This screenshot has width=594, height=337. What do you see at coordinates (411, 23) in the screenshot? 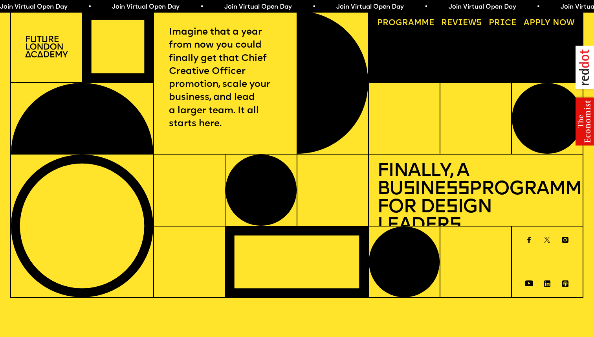
I see `span: a` at bounding box center [411, 23].